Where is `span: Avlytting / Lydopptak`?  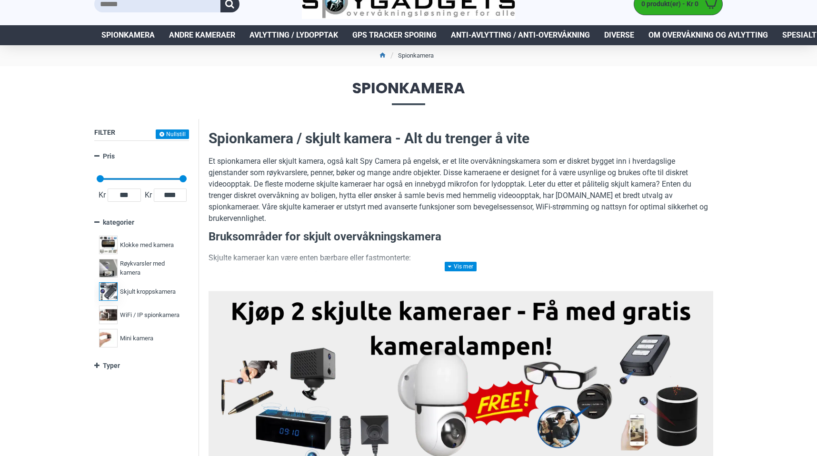 span: Avlytting / Lydopptak is located at coordinates (294, 35).